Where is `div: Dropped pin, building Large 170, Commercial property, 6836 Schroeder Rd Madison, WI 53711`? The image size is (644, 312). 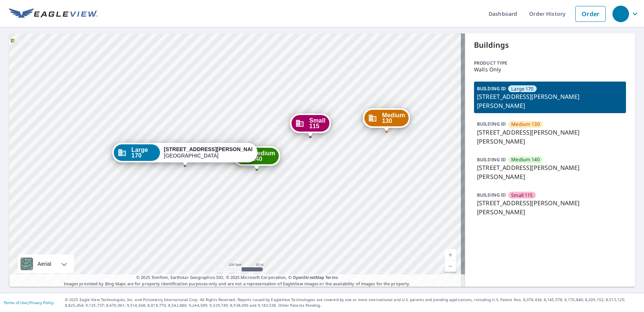
div: Dropped pin, building Large 170, Commercial property, 6836 Schroeder Rd Madison, WI 53711 is located at coordinates (185, 155).